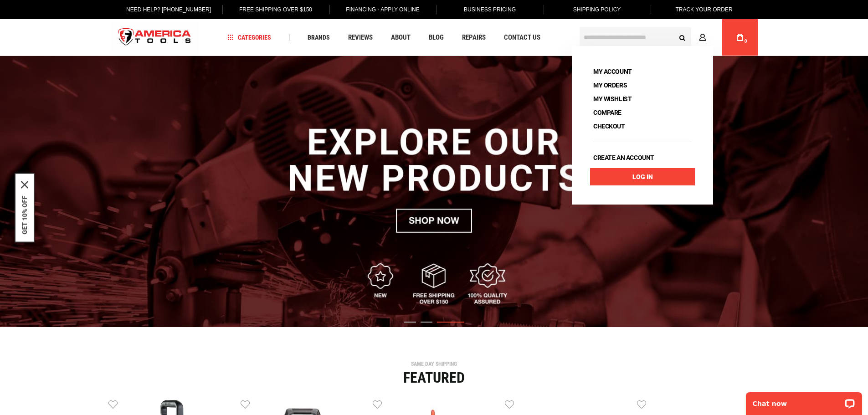 The height and width of the screenshot is (415, 868). I want to click on a: About, so click(401, 37).